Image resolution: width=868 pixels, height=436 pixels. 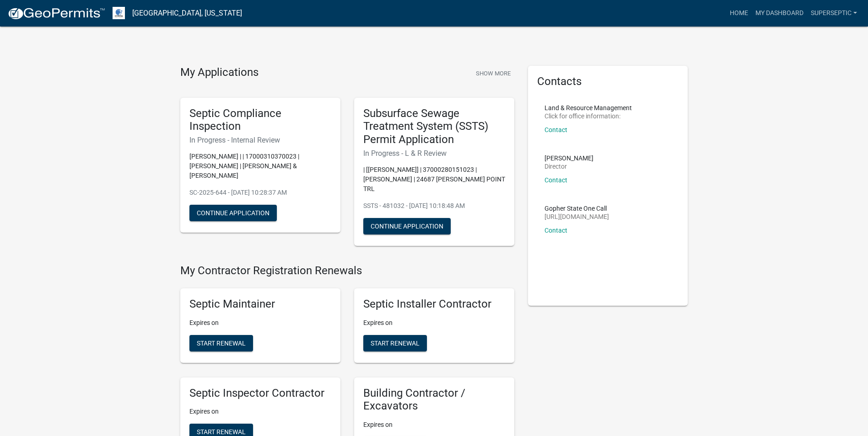 What do you see at coordinates (608, 81) in the screenshot?
I see `h5: Contacts` at bounding box center [608, 81].